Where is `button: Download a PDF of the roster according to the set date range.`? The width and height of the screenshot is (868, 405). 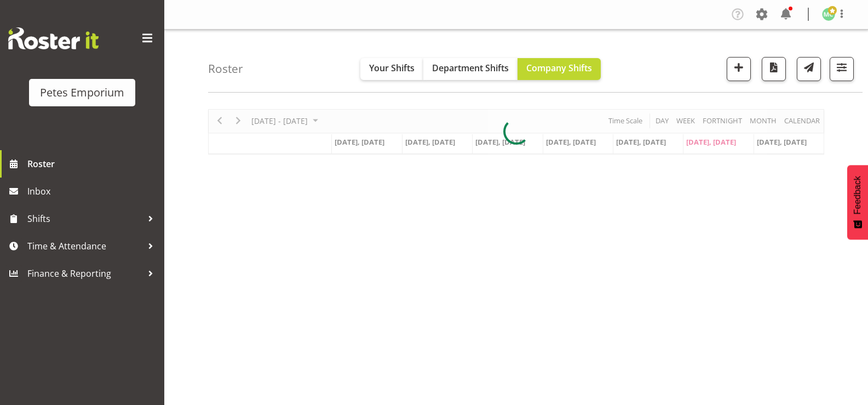
button: Download a PDF of the roster according to the set date range. is located at coordinates (774, 69).